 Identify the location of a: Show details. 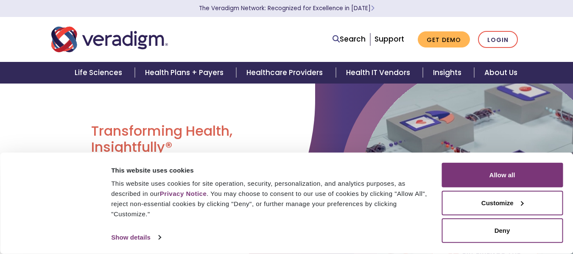
(136, 238).